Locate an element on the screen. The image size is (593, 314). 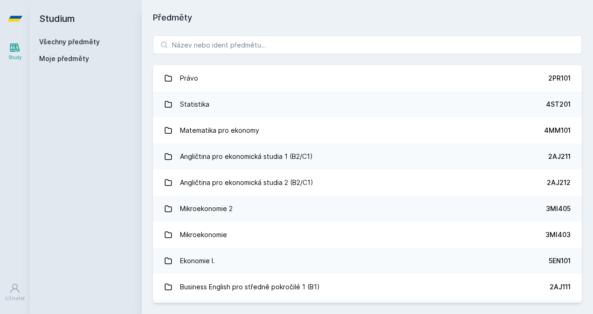
div: Angličtina pro ekonomická studia 2 (B2/C1) is located at coordinates (247, 183).